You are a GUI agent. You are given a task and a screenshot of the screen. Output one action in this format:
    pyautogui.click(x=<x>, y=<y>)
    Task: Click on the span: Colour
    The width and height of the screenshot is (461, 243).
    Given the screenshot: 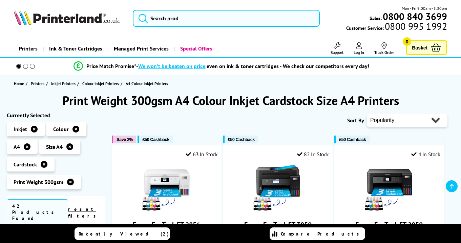 What is the action you would take?
    pyautogui.click(x=61, y=129)
    